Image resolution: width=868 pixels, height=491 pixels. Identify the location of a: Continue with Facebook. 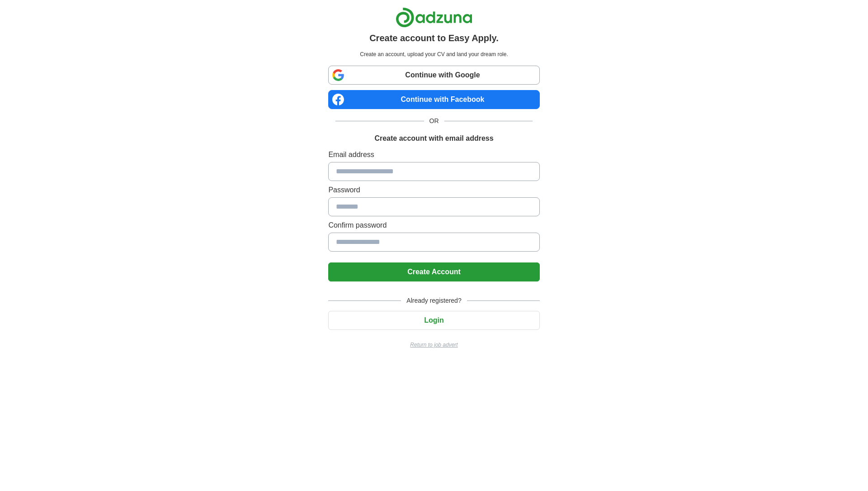
(433, 100).